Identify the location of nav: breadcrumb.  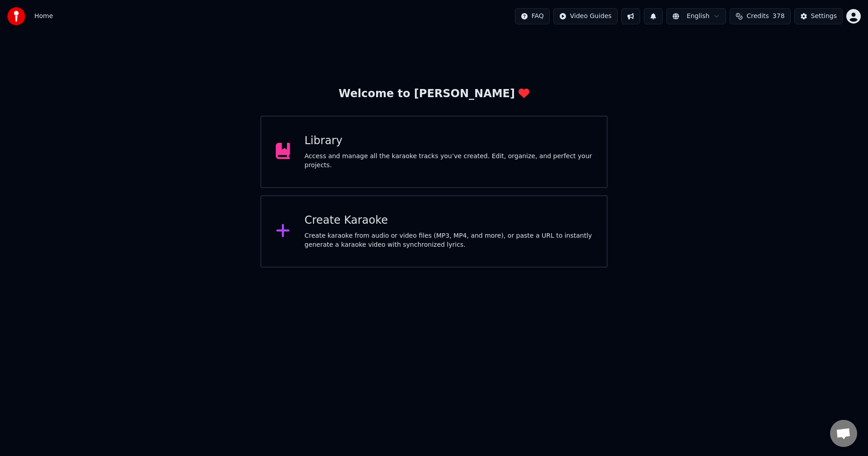
(43, 17).